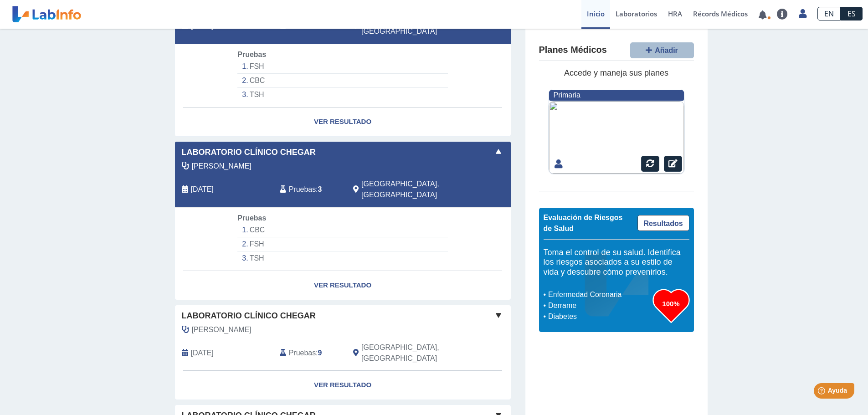 The image size is (868, 415). What do you see at coordinates (616, 262) in the screenshot?
I see `h5: Toma el control de su salud. Identifica los riesgos asociados a su estilo de vida y descubre cómo...` at bounding box center [616, 262].